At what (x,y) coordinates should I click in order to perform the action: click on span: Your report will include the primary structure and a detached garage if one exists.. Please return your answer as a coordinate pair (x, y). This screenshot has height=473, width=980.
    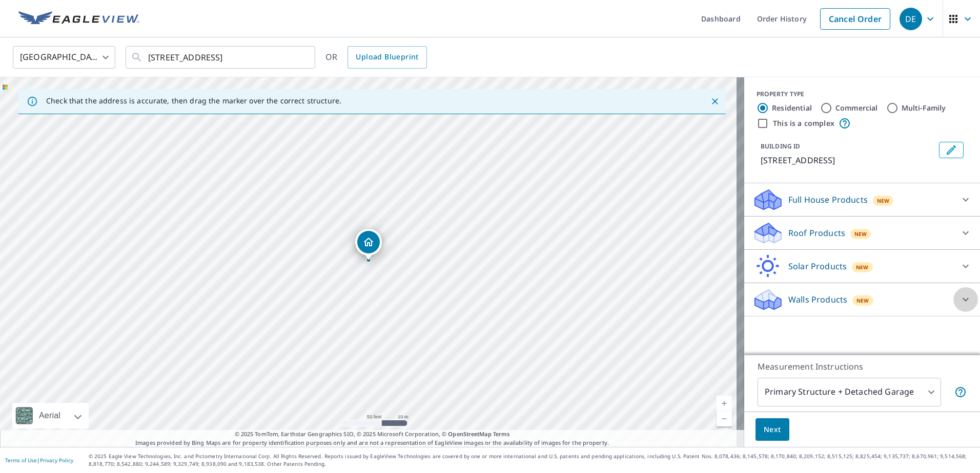
    Looking at the image, I should click on (960, 393).